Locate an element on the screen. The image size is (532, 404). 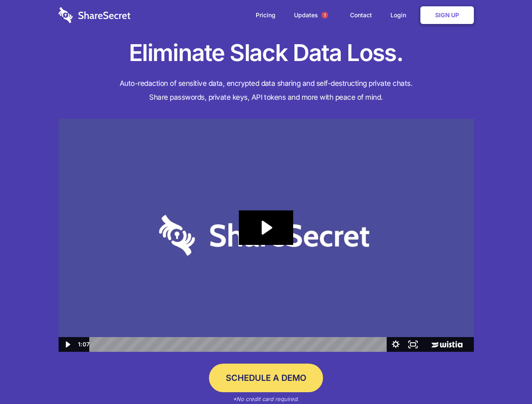
h1: Eliminate Slack Data Loss. is located at coordinates (266, 53).